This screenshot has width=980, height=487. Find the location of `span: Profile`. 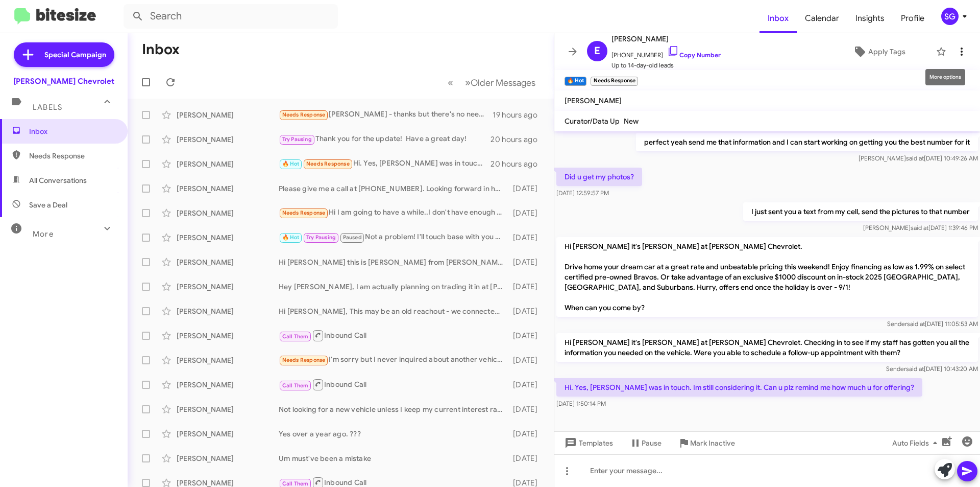

span: Profile is located at coordinates (913, 19).